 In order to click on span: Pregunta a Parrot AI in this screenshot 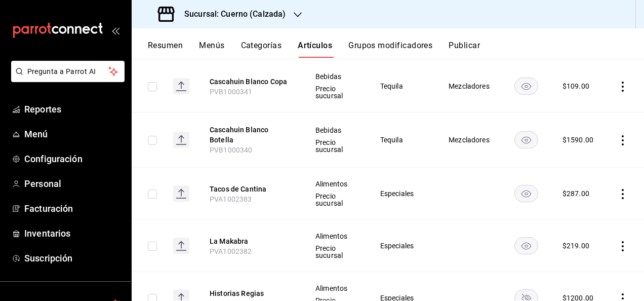, I will do `click(68, 71)`.